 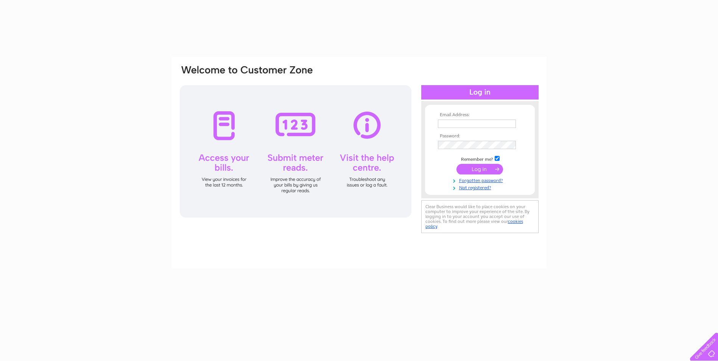 I want to click on div: Clear Business would like to place cookies on your computer to improve your experience of the sit..., so click(x=480, y=216).